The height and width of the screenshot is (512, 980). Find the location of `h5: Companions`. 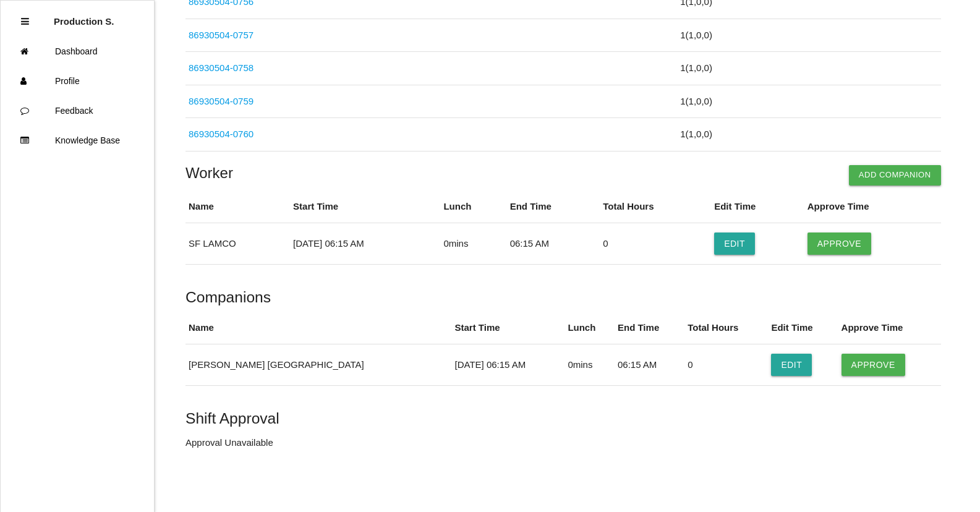

h5: Companions is located at coordinates (564, 297).